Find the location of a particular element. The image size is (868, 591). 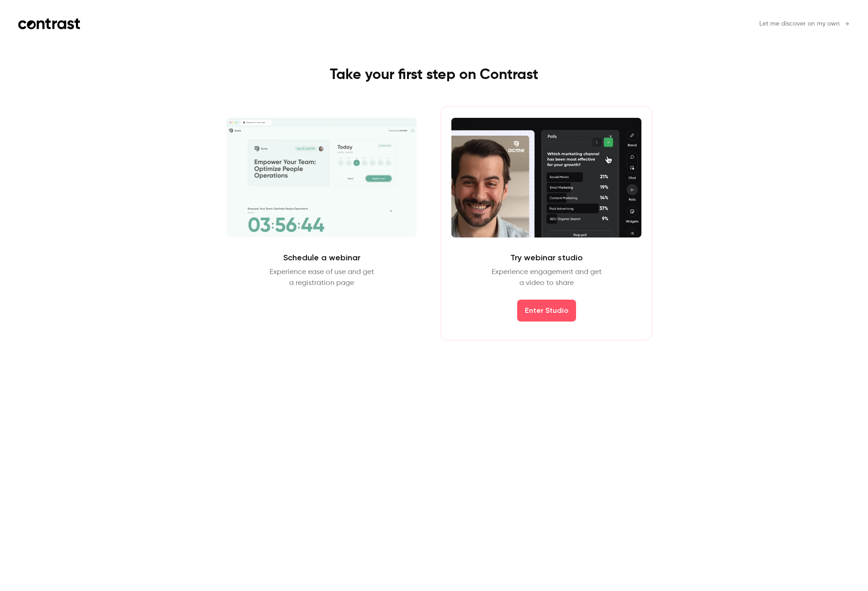

h2: Schedule a webinar is located at coordinates (321, 257).